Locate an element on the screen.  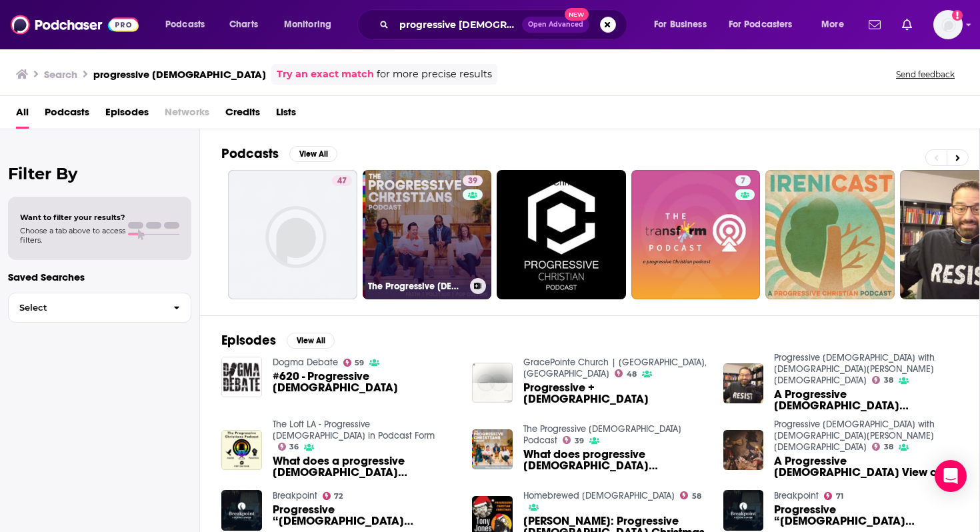
a: Podcasts is located at coordinates (66, 115).